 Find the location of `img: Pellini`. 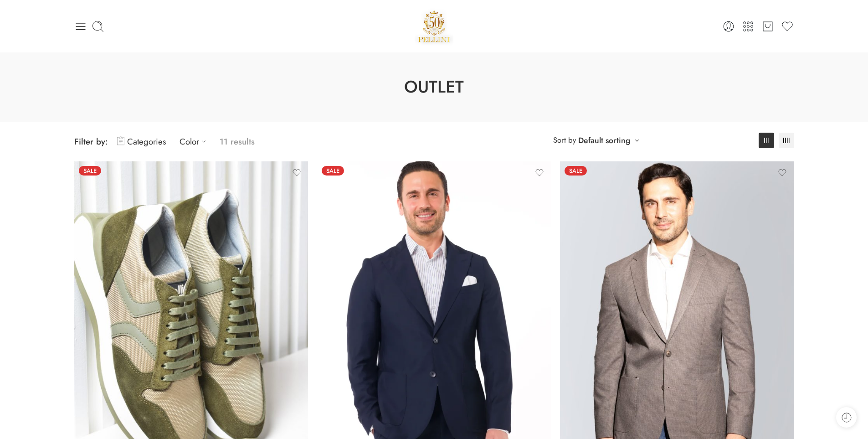

img: Pellini is located at coordinates (434, 26).